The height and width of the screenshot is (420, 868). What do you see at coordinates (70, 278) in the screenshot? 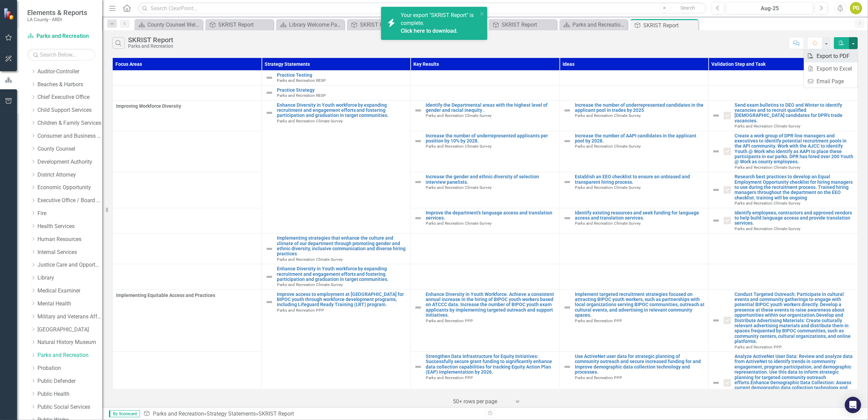
I see `a: Library` at bounding box center [70, 278].